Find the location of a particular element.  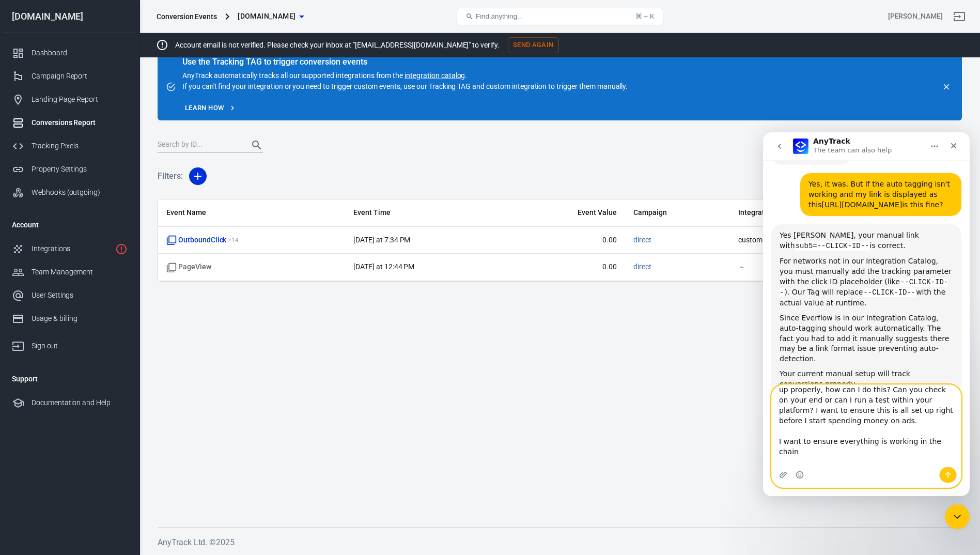

div: Conversions Report is located at coordinates (80, 122).